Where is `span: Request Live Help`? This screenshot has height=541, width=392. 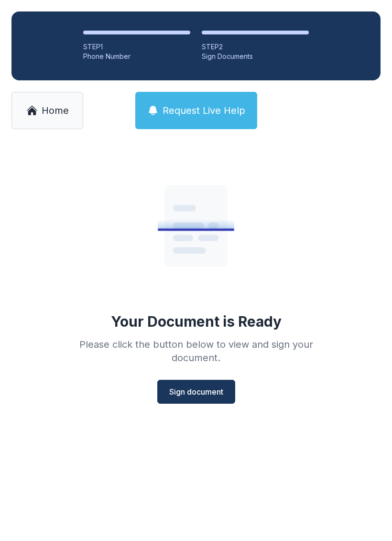
span: Request Live Help is located at coordinates (204, 110).